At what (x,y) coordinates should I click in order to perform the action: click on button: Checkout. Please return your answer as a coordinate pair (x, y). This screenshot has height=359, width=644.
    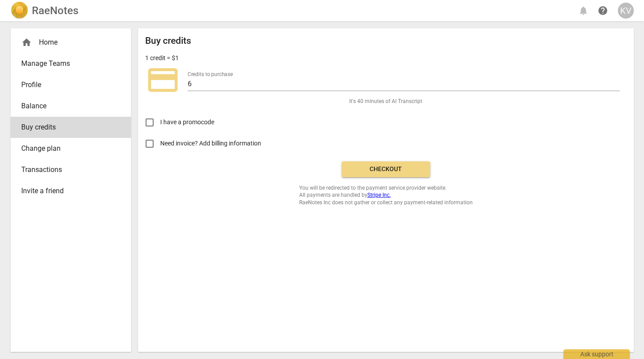
    Looking at the image, I should click on (386, 169).